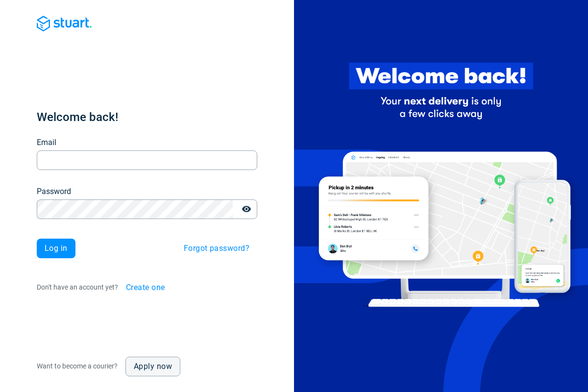 The image size is (588, 392). What do you see at coordinates (54, 192) in the screenshot?
I see `label: Password` at bounding box center [54, 192].